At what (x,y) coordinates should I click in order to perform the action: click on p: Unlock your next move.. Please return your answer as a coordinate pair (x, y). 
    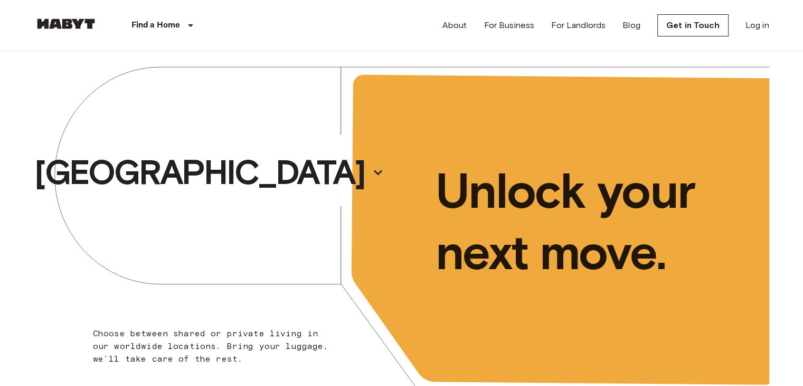
    Looking at the image, I should click on (594, 221).